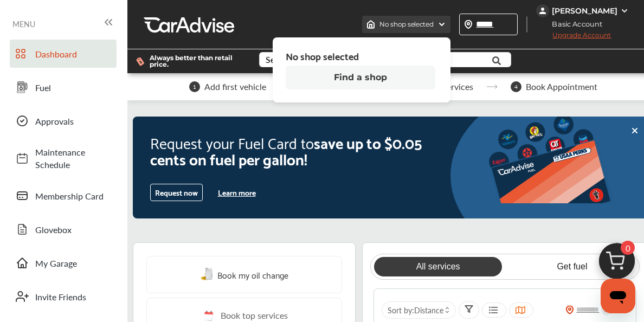 Image resolution: width=644 pixels, height=322 pixels. What do you see at coordinates (73, 296) in the screenshot?
I see `span: Invite Friends` at bounding box center [73, 296].